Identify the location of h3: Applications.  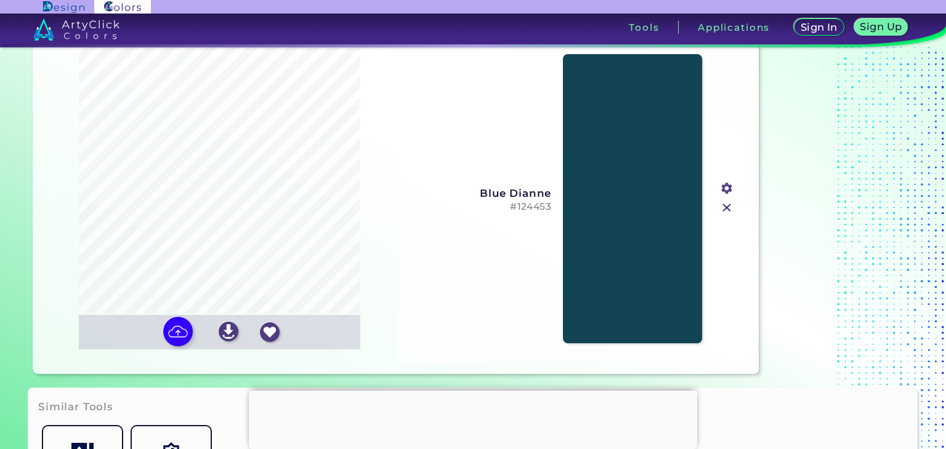
(733, 27).